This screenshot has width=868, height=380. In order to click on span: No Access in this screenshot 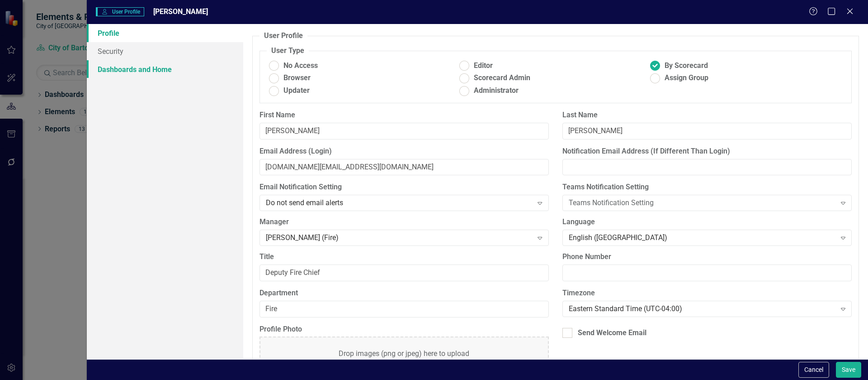, I will do `click(300, 66)`.